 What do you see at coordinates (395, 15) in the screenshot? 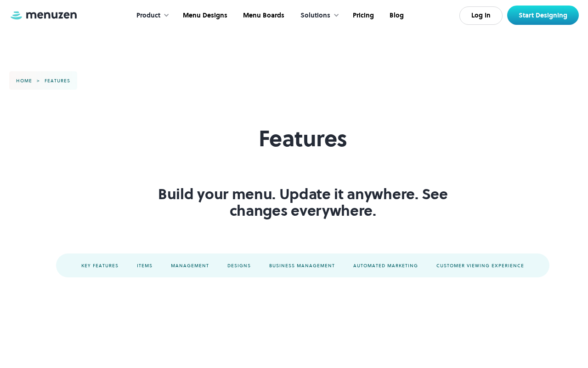
I see `a: Blog` at bounding box center [395, 15].